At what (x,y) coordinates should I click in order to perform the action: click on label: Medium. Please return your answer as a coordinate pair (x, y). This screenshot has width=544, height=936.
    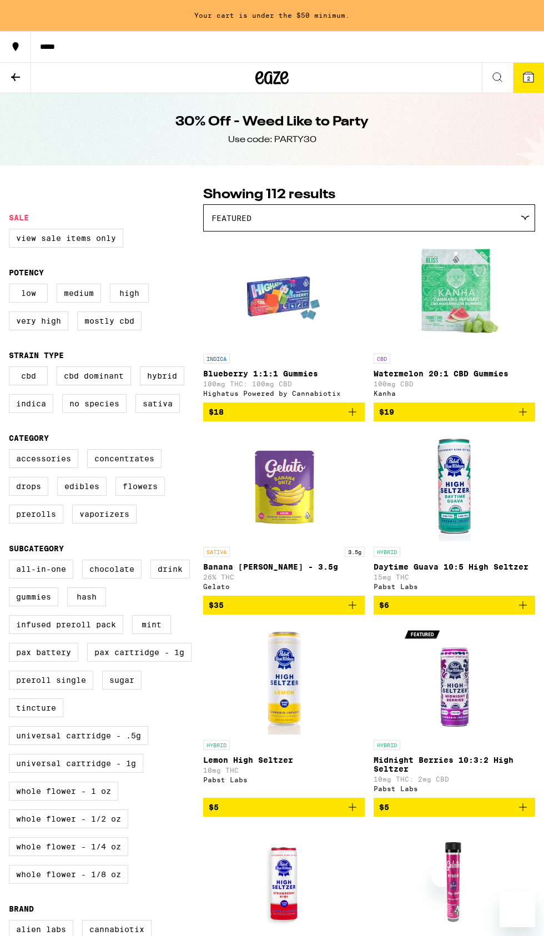
    Looking at the image, I should click on (79, 293).